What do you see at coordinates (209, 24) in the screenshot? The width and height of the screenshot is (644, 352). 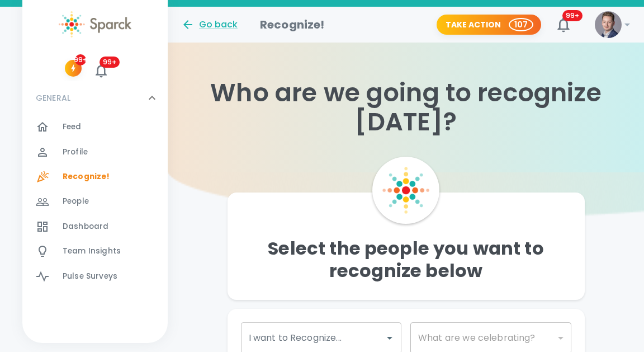 I see `button: Go back` at bounding box center [209, 24].